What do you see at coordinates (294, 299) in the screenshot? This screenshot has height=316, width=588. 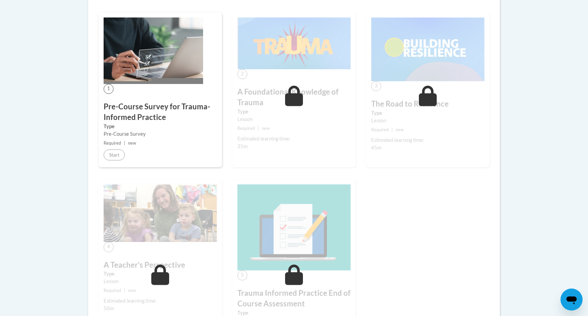 I see `h3: Trauma Informed Practice End of Course Assessment` at bounding box center [294, 299].